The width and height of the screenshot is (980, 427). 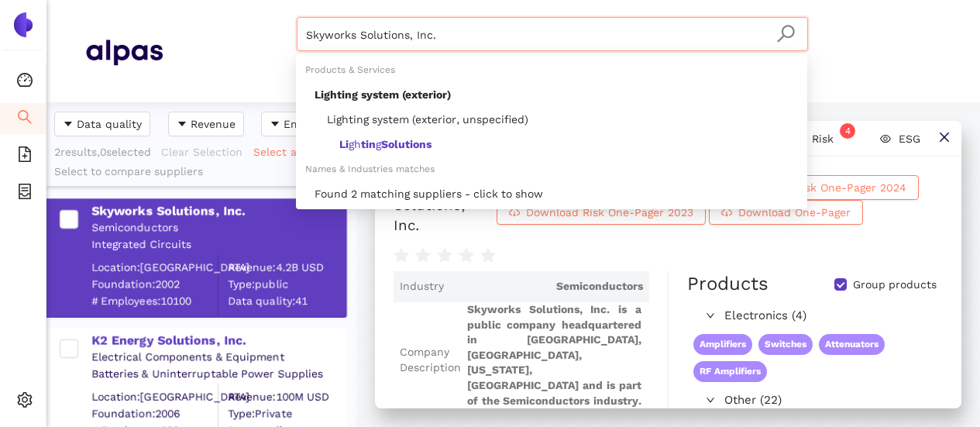 What do you see at coordinates (831, 139) in the screenshot?
I see `span: Risk` at bounding box center [831, 139].